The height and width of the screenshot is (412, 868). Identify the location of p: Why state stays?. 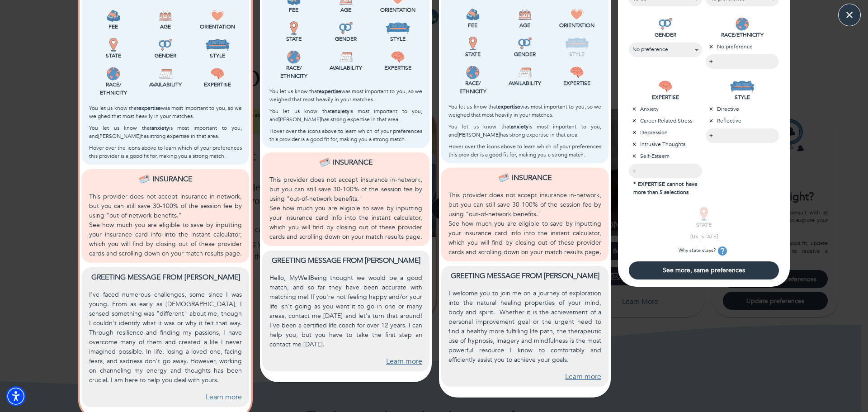
(704, 251).